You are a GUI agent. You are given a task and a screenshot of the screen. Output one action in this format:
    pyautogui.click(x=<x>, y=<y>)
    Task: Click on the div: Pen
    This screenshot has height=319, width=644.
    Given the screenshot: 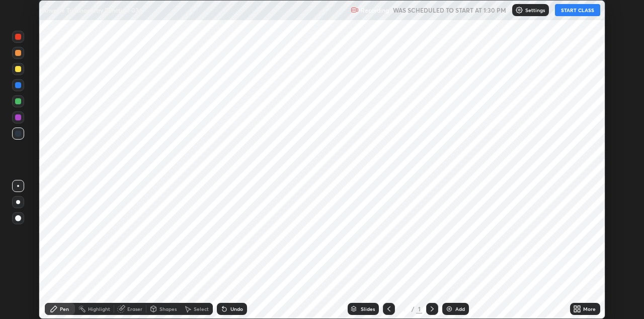 What is the action you would take?
    pyautogui.click(x=64, y=309)
    